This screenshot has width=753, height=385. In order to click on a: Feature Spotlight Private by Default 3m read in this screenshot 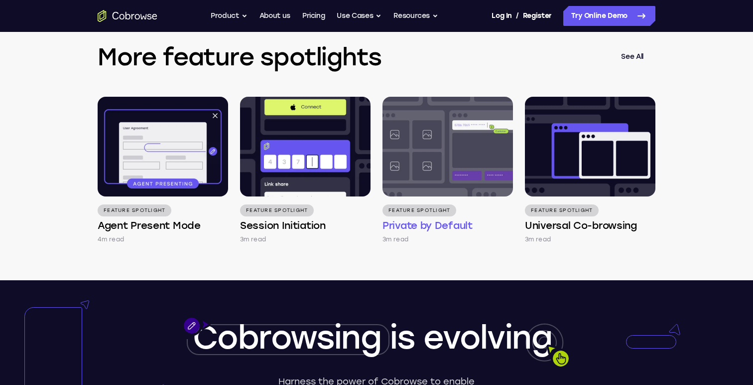, I will do `click(448, 170)`.